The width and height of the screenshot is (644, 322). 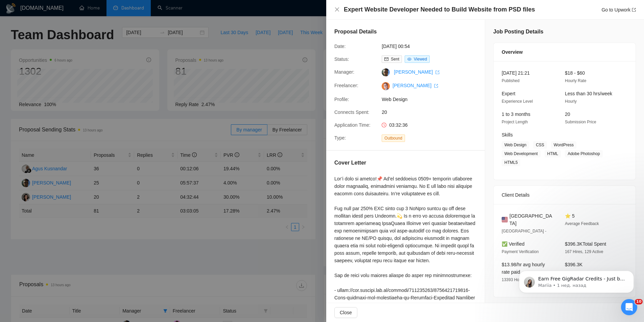 I want to click on span: CSS, so click(x=540, y=145).